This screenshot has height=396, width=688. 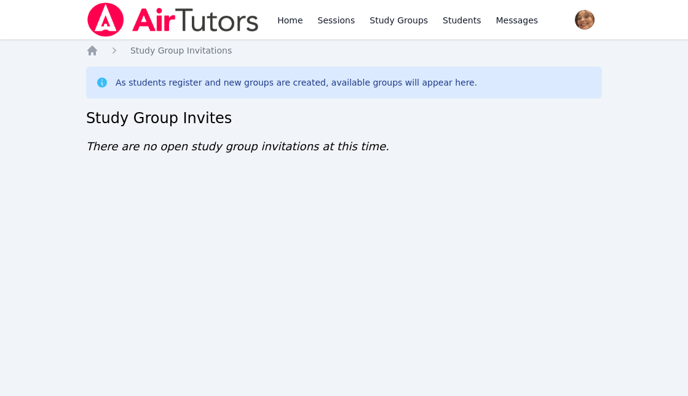 I want to click on div: As students register and new groups are created, available groups will appear here., so click(x=297, y=82).